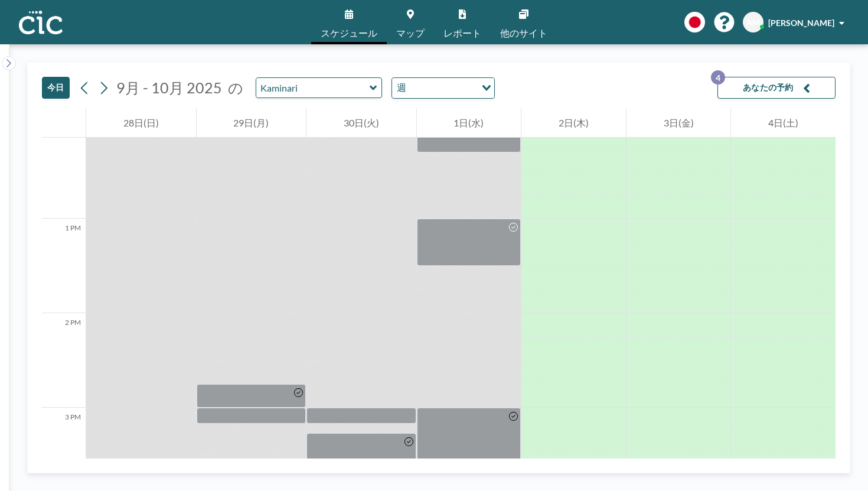  What do you see at coordinates (573, 123) in the screenshot?
I see `div: 2日(木)` at bounding box center [573, 123].